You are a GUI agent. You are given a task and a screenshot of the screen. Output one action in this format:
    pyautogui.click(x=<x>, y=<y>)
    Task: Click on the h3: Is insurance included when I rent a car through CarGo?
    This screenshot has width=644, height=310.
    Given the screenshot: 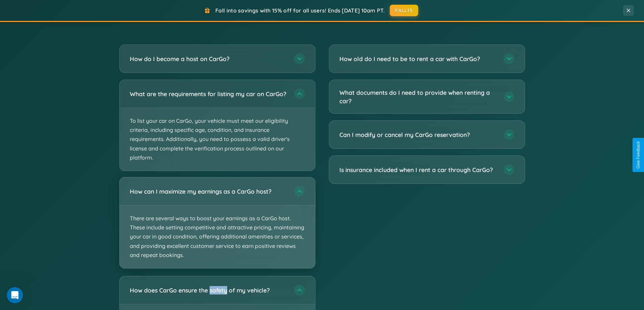 What is the action you would take?
    pyautogui.click(x=418, y=170)
    